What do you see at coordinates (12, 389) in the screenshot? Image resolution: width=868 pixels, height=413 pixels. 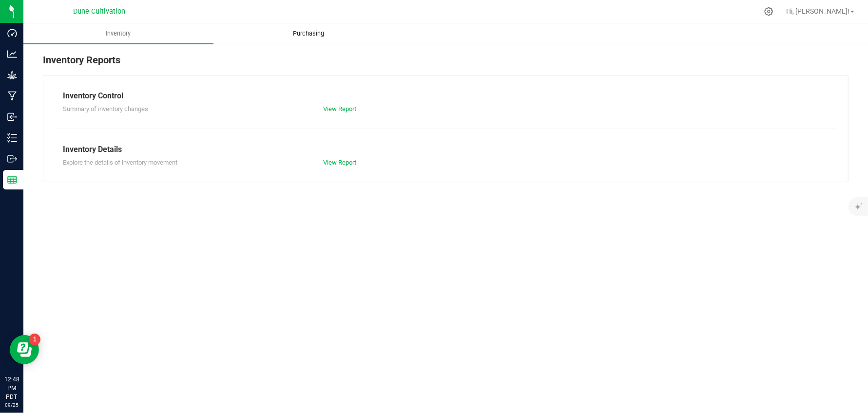 I see `p: 12:48 PM PDT` at bounding box center [12, 389].